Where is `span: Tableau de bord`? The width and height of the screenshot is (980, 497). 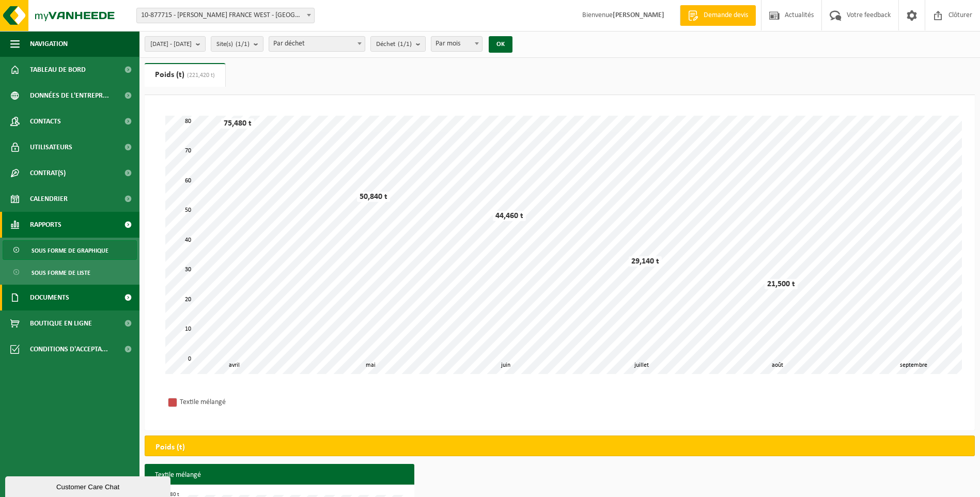
span: Tableau de bord is located at coordinates (58, 70).